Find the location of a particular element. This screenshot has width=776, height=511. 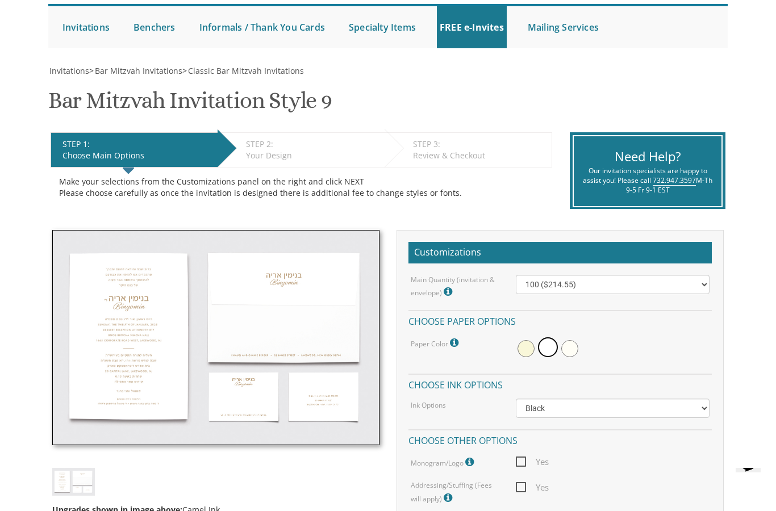

a: Bar Mitzvah Invitations is located at coordinates (138, 70).